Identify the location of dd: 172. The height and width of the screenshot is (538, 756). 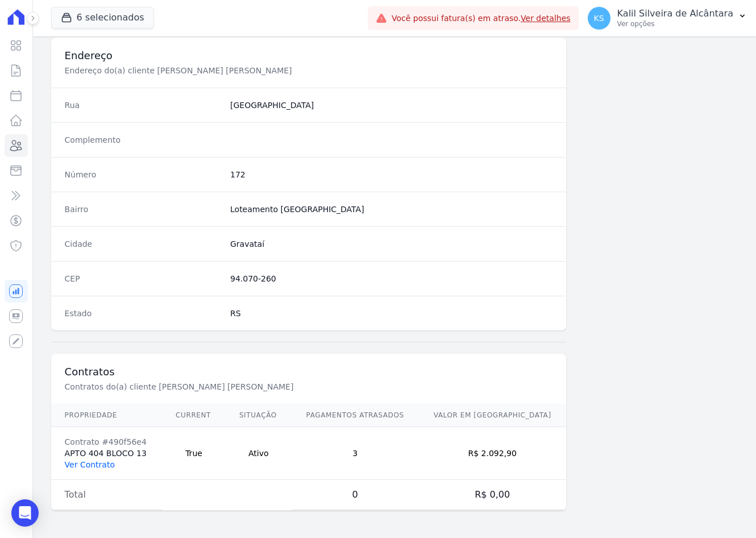
(391, 174).